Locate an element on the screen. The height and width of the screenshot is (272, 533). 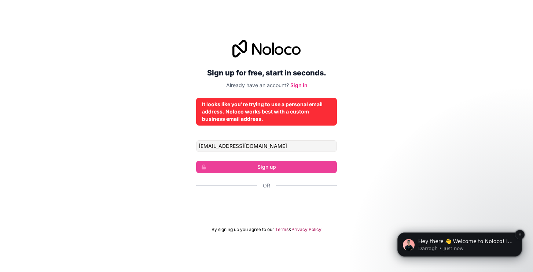
button: Sign up is located at coordinates (266, 167).